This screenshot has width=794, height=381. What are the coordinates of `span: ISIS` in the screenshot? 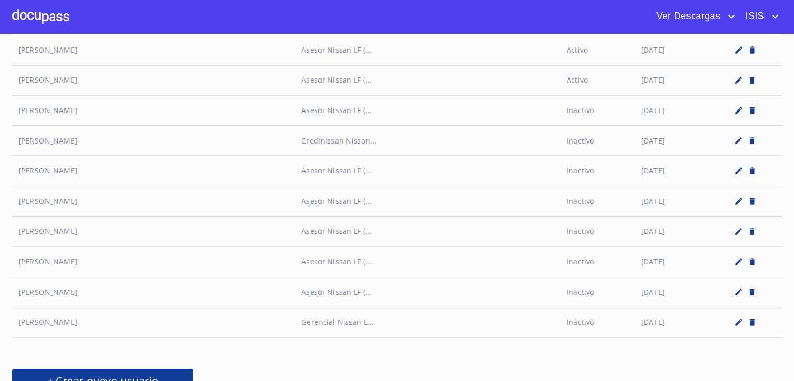 It's located at (753, 17).